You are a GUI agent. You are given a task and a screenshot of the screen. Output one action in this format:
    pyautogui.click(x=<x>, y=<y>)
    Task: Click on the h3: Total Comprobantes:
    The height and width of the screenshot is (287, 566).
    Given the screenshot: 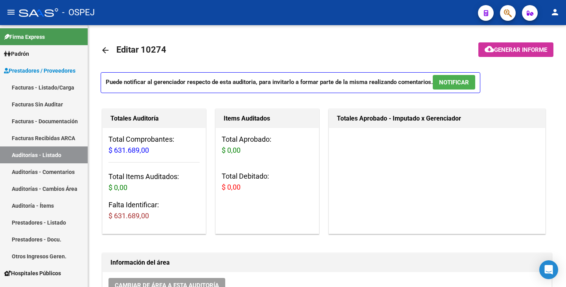 What is the action you would take?
    pyautogui.click(x=154, y=145)
    